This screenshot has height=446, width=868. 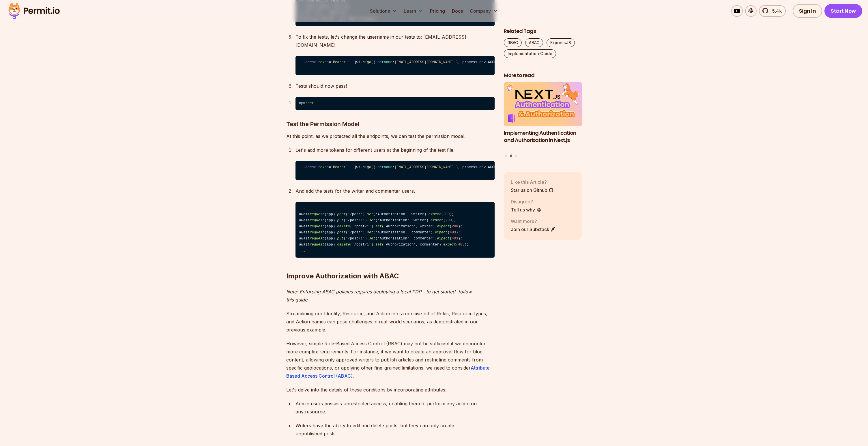 What do you see at coordinates (390, 322) in the screenshot?
I see `p: Streamlining our Identity, Resource, and Action into a concise list of Roles, Resource types, and...` at bounding box center [390, 322].